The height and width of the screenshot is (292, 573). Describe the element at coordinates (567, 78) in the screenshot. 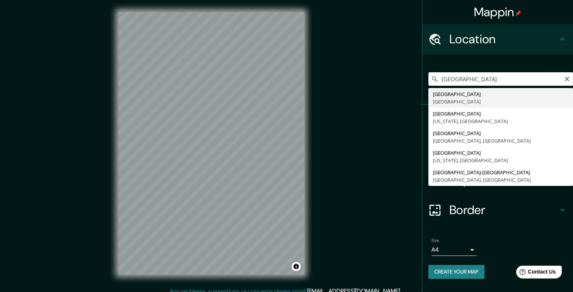

I see `button: Clear` at that location.